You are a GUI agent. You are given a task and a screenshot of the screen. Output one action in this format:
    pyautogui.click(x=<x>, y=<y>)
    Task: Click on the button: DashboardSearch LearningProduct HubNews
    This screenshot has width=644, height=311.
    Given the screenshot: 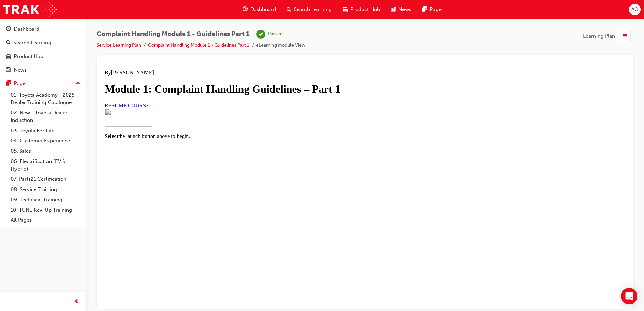 What is the action you would take?
    pyautogui.click(x=43, y=50)
    